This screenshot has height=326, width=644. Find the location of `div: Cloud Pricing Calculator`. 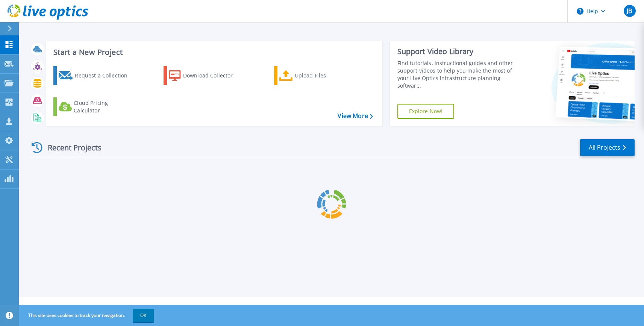

div: Cloud Pricing Calculator is located at coordinates (104, 106).